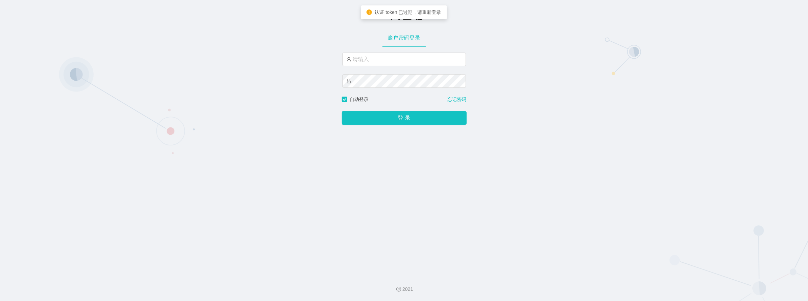 Image resolution: width=808 pixels, height=301 pixels. Describe the element at coordinates (408, 12) in the screenshot. I see `span: 认证 token 已过期，请重新登录` at that location.